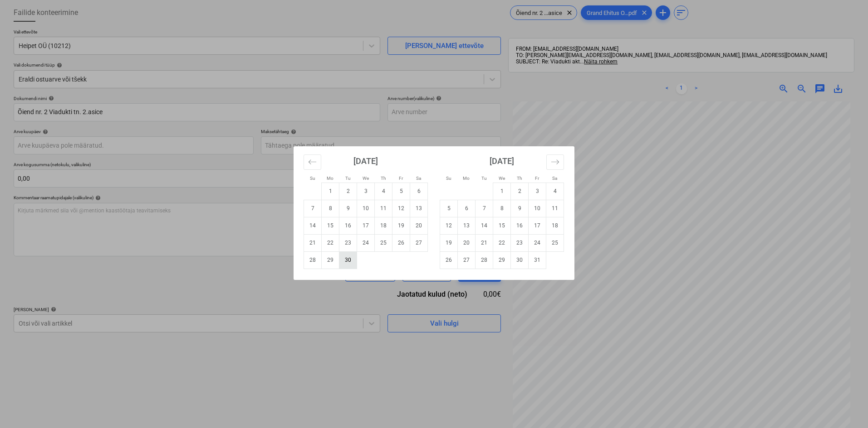 The width and height of the screenshot is (868, 428). Describe the element at coordinates (537, 208) in the screenshot. I see `td: Friday, October 10, 2025` at that location.